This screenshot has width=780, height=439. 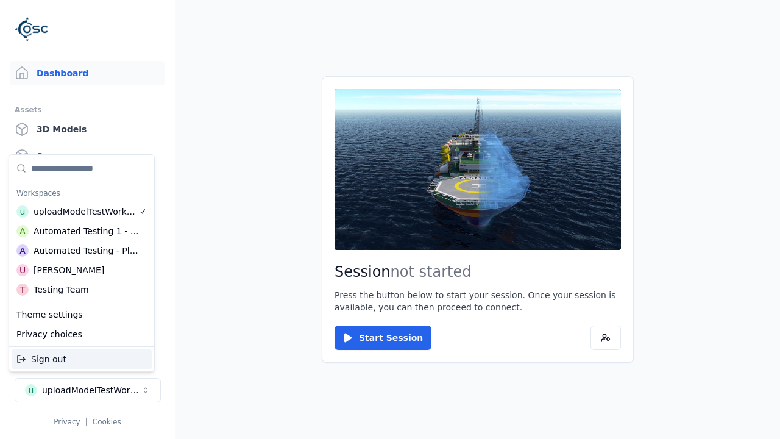 What do you see at coordinates (23, 289) in the screenshot?
I see `div: T` at bounding box center [23, 289].